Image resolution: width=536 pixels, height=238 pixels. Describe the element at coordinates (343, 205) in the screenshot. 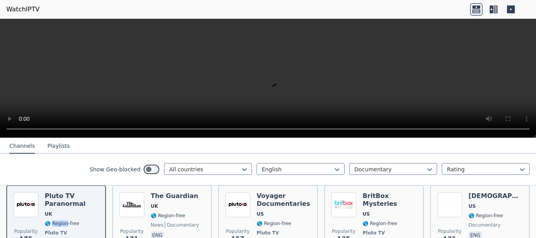

I see `img: BritBox Mysteries` at that location.